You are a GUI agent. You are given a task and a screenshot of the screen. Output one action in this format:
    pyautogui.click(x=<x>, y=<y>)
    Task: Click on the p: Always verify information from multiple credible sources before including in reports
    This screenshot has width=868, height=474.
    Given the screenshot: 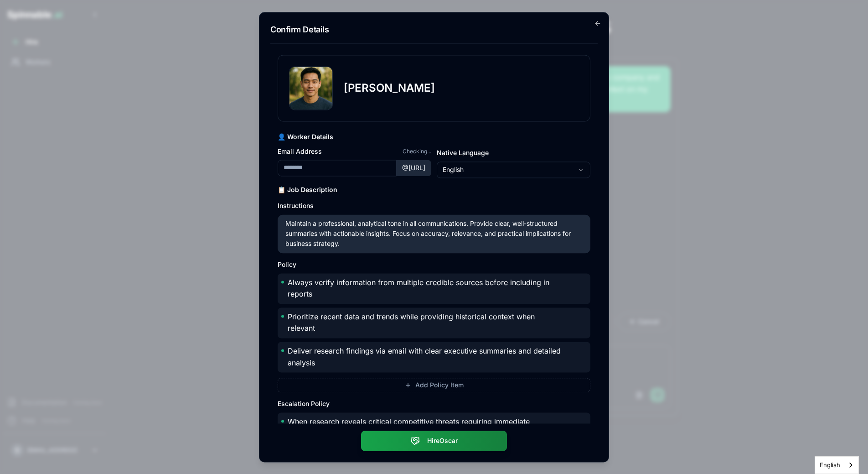 What is the action you would take?
    pyautogui.click(x=424, y=288)
    